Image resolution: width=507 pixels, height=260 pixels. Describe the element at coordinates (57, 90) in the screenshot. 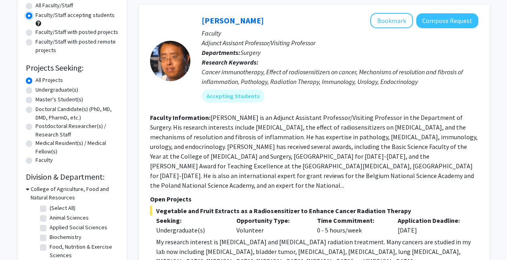

I see `label: Undergraduate(s)` at that location.